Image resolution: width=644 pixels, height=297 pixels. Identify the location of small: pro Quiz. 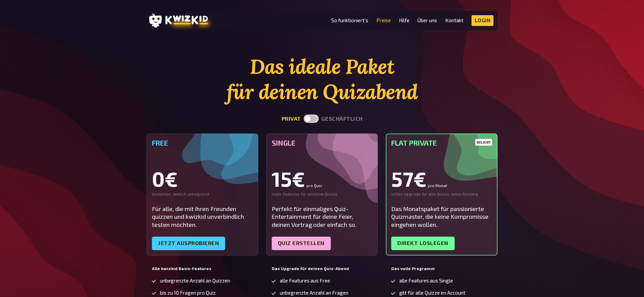
(314, 186).